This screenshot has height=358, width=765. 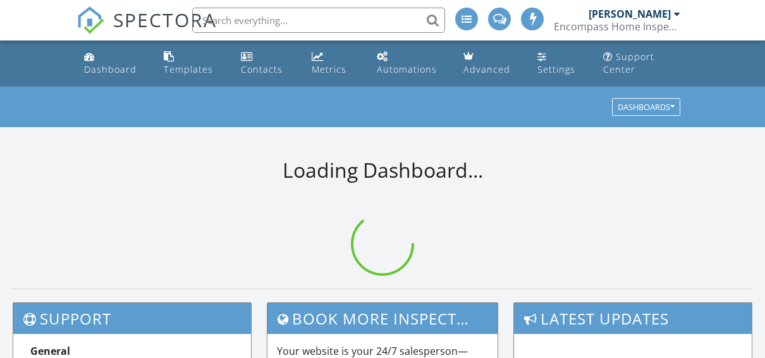 I want to click on a: Templates, so click(x=192, y=63).